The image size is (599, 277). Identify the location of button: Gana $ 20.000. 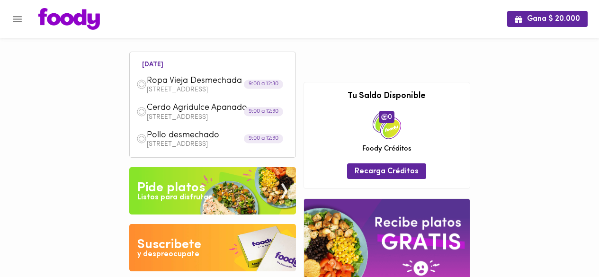
(548, 18).